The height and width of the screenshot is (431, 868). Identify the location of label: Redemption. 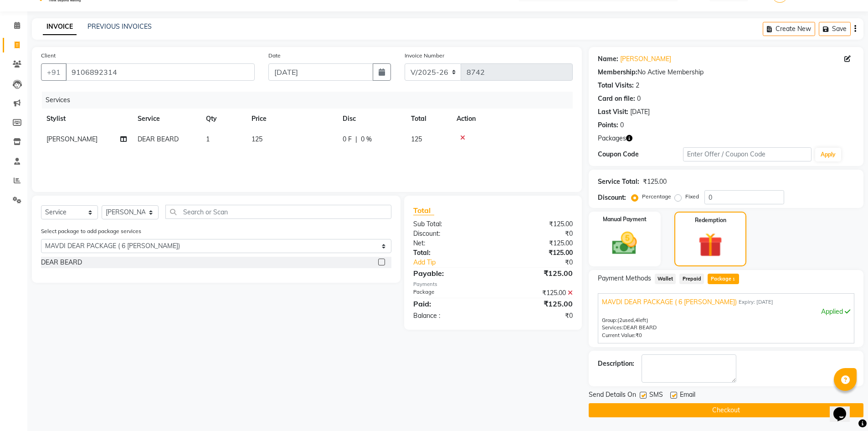
(711, 220).